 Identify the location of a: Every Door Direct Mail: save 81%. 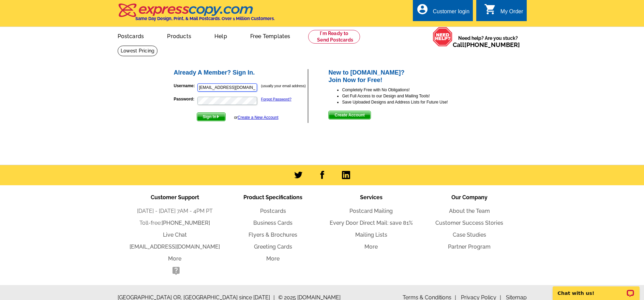
(371, 223).